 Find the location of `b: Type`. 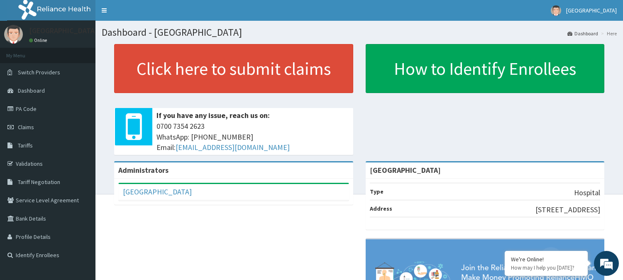

b: Type is located at coordinates (376, 191).